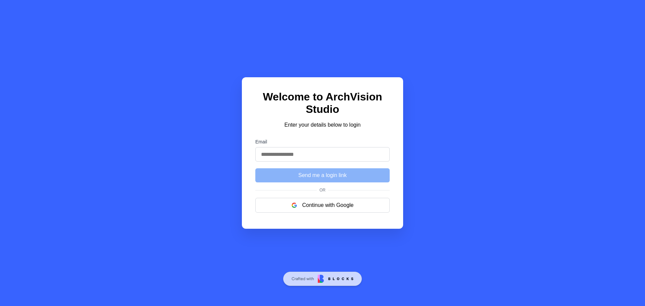  What do you see at coordinates (323, 103) in the screenshot?
I see `h1: Welcome to ArchVision Studio` at bounding box center [323, 103].